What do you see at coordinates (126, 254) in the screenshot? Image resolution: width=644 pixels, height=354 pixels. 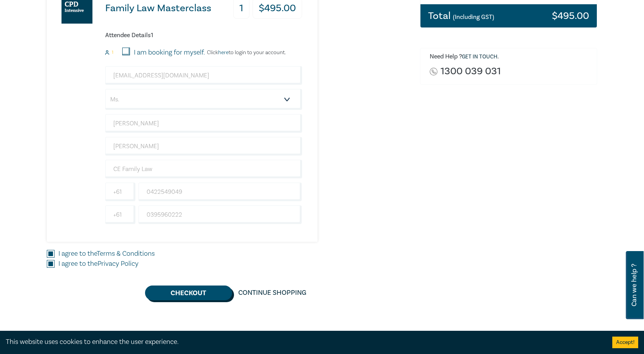 I see `a: Terms & Conditions` at bounding box center [126, 254].